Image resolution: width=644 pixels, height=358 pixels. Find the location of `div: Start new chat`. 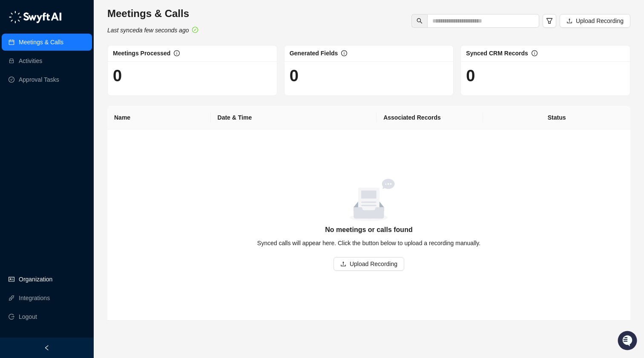

div: Start new chat is located at coordinates (84, 81).